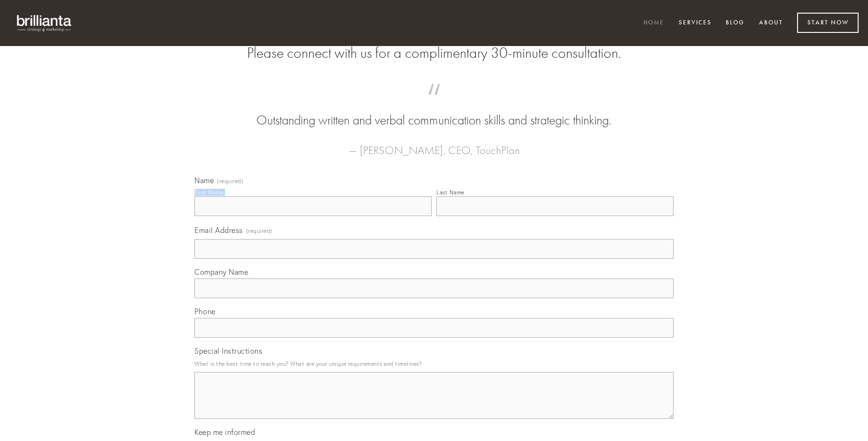 Image resolution: width=868 pixels, height=441 pixels. What do you see at coordinates (204, 181) in the screenshot?
I see `span: Name` at bounding box center [204, 181].